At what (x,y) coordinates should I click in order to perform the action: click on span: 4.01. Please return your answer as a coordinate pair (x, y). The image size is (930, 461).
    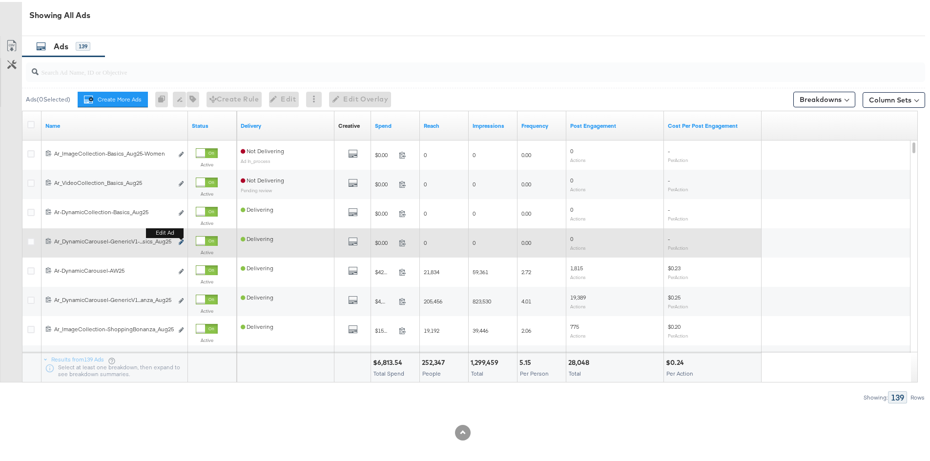
    Looking at the image, I should click on (526, 299).